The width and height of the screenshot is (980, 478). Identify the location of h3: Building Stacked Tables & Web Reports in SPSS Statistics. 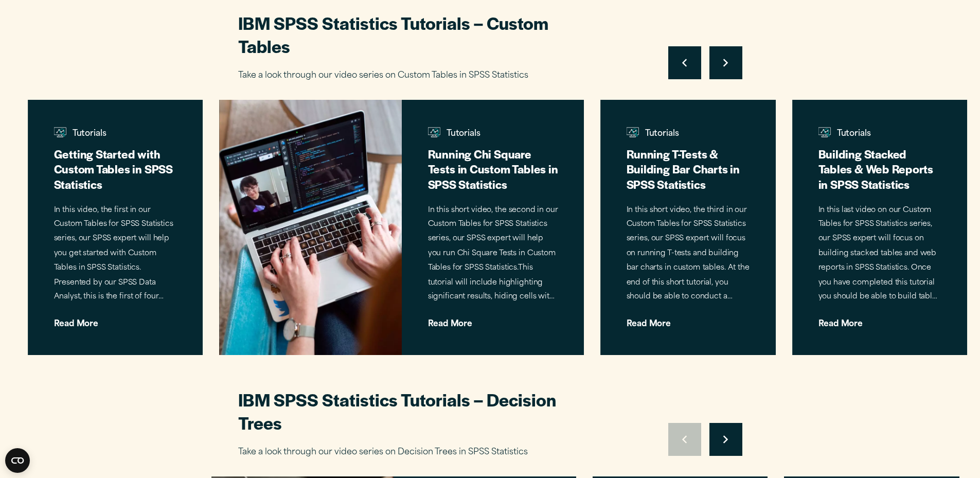
(879, 169).